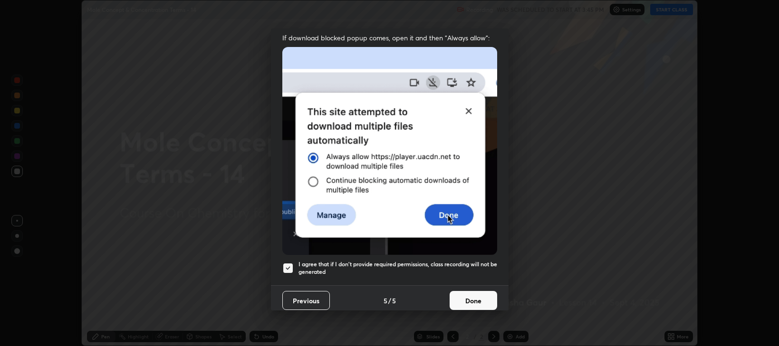 Image resolution: width=779 pixels, height=346 pixels. Describe the element at coordinates (398, 268) in the screenshot. I see `h5: I agree that if I don't provide required permissions, class recording will not be generated` at that location.